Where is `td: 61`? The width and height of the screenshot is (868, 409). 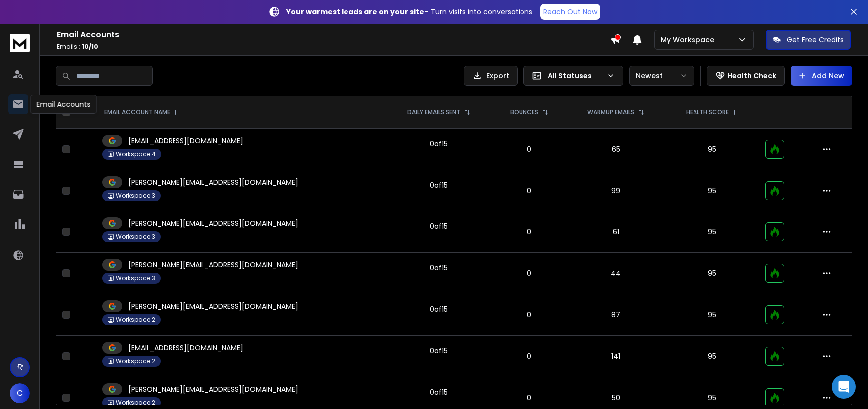 td: 61 is located at coordinates (616, 232).